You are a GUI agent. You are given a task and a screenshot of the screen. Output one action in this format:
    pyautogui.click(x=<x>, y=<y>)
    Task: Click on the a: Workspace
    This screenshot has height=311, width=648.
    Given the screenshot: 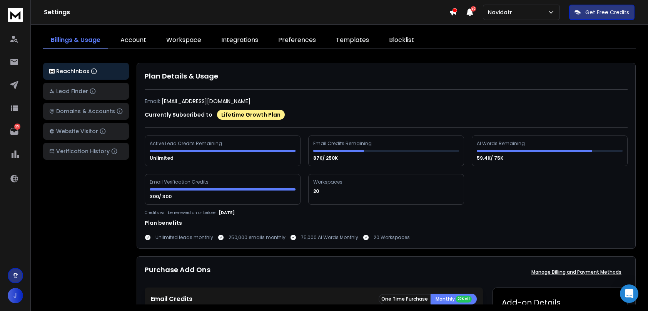 What is the action you would take?
    pyautogui.click(x=184, y=40)
    